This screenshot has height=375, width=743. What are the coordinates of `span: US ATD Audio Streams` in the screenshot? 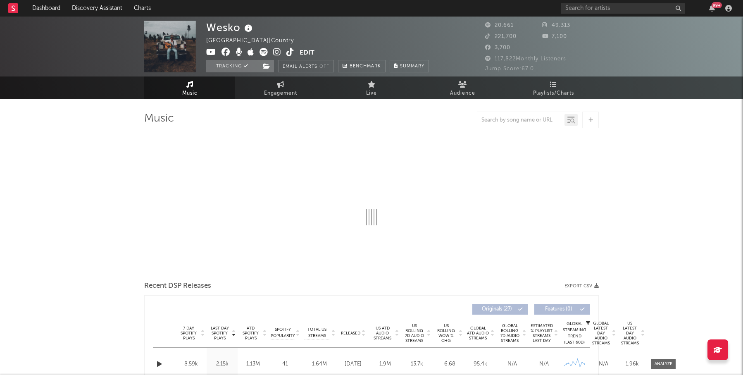 It's located at (382, 333).